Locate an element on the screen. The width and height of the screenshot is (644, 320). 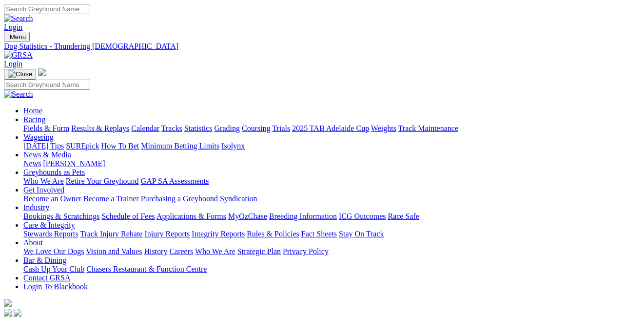
a: Isolynx is located at coordinates (233, 145).